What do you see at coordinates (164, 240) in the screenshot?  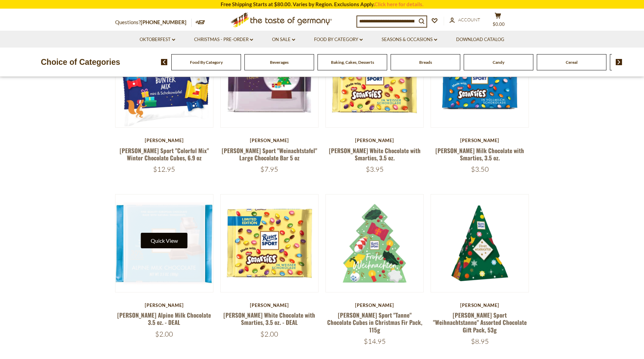 I see `button: Quick View` at bounding box center [164, 240].